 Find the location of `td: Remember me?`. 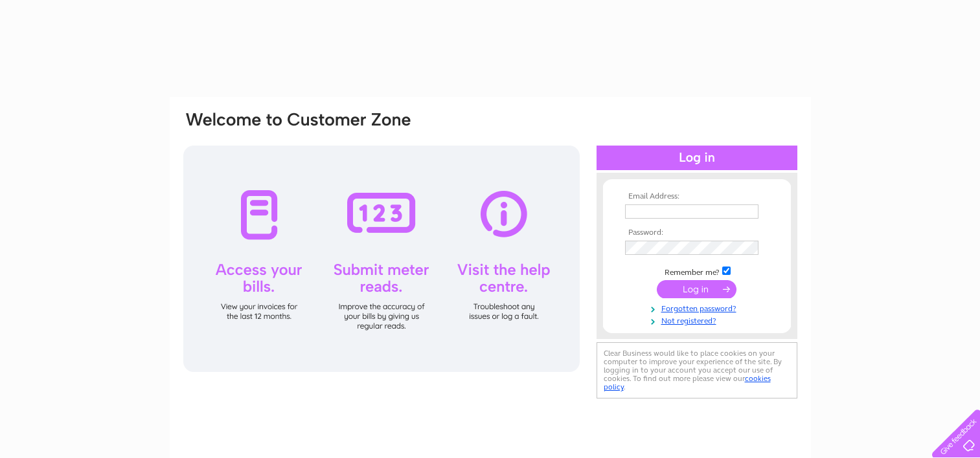

td: Remember me? is located at coordinates (697, 272).